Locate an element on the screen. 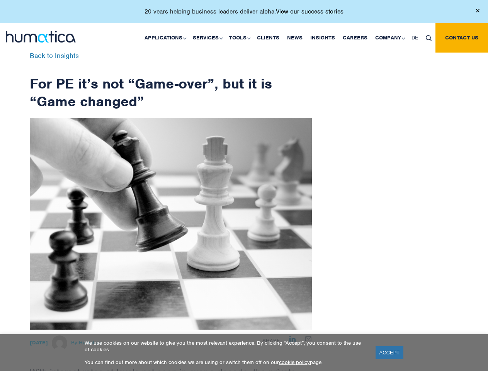  img: logo is located at coordinates (41, 37).